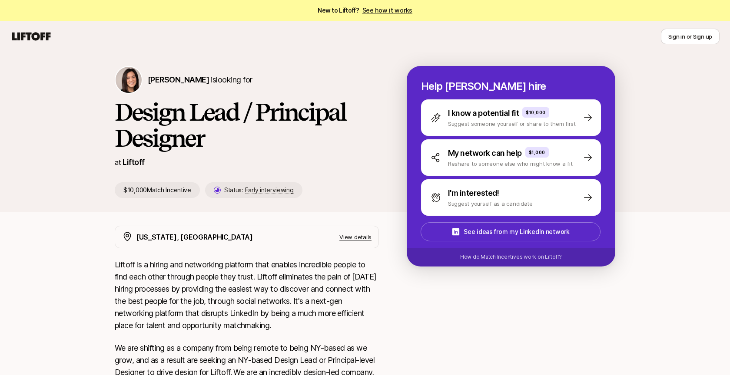  What do you see at coordinates (133, 162) in the screenshot?
I see `a: Liftoff` at bounding box center [133, 162].